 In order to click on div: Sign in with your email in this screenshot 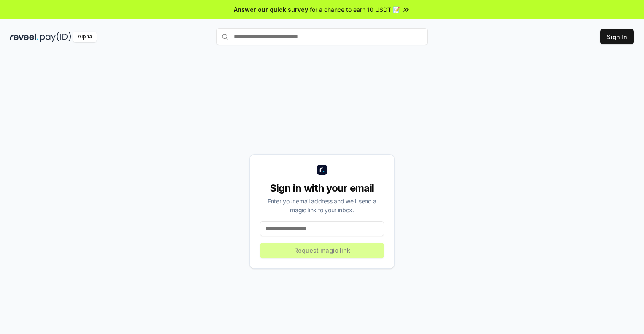, I will do `click(322, 188)`.